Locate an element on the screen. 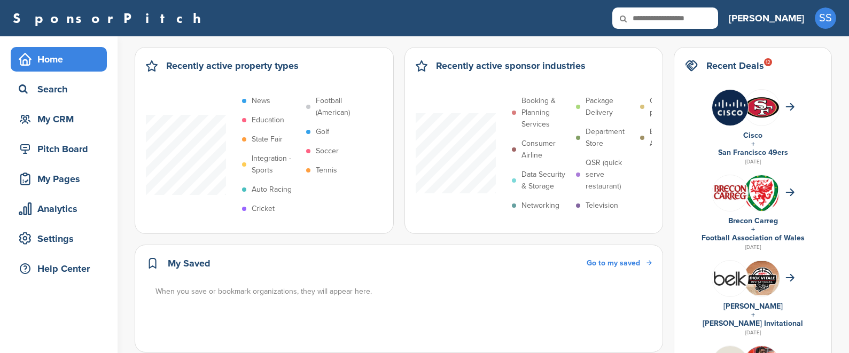 The image size is (849, 353). p: Bathroom Appliances is located at coordinates (674, 138).